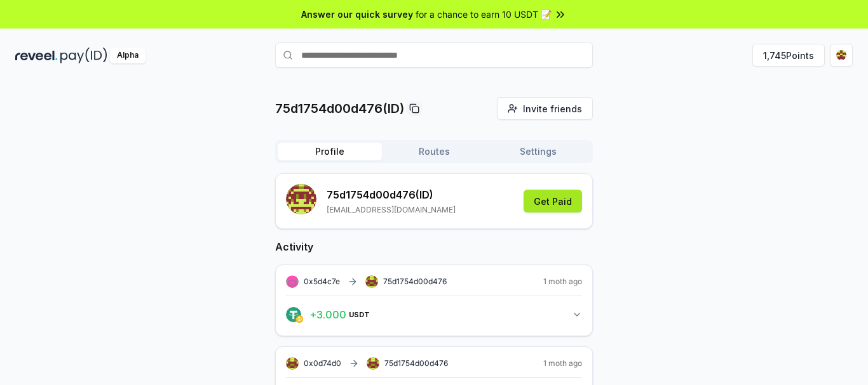  I want to click on button: Profile, so click(329, 152).